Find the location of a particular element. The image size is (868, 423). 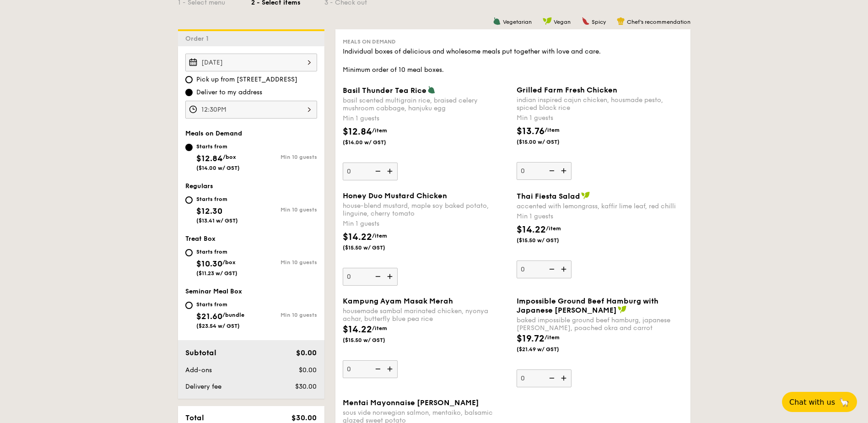

span: Chef's recommendation is located at coordinates (658, 22).